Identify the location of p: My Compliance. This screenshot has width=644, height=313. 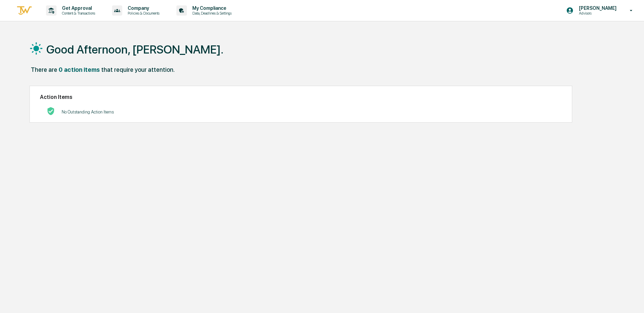
(211, 8).